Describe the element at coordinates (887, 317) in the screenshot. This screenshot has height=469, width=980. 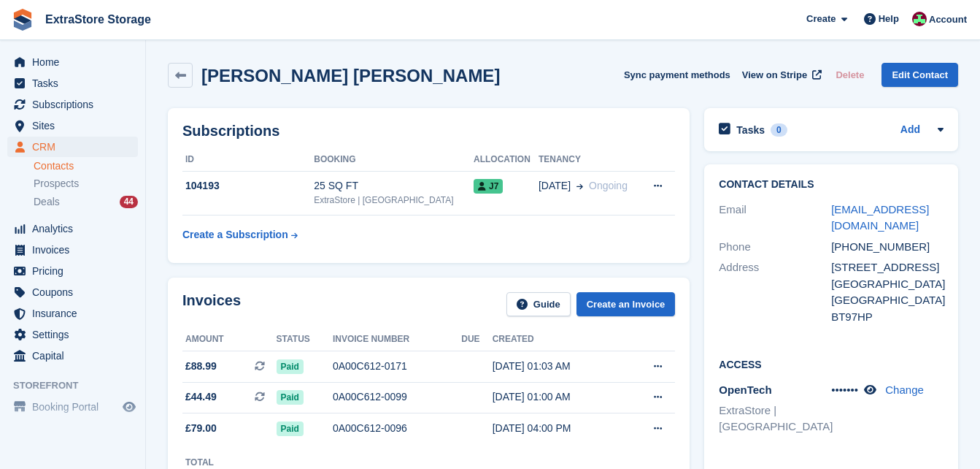
I see `div: BT97HP` at that location.